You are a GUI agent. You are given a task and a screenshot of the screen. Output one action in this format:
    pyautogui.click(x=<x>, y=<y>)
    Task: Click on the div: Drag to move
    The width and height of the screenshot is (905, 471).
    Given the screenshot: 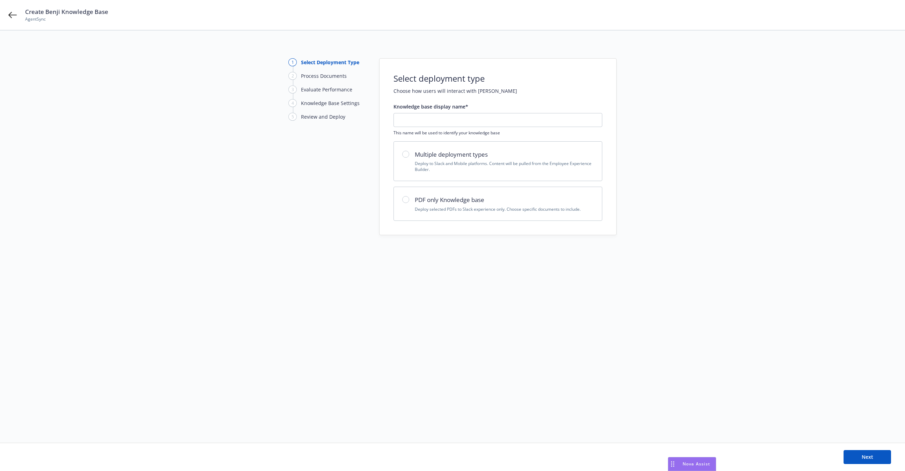 What is the action you would take?
    pyautogui.click(x=672, y=464)
    